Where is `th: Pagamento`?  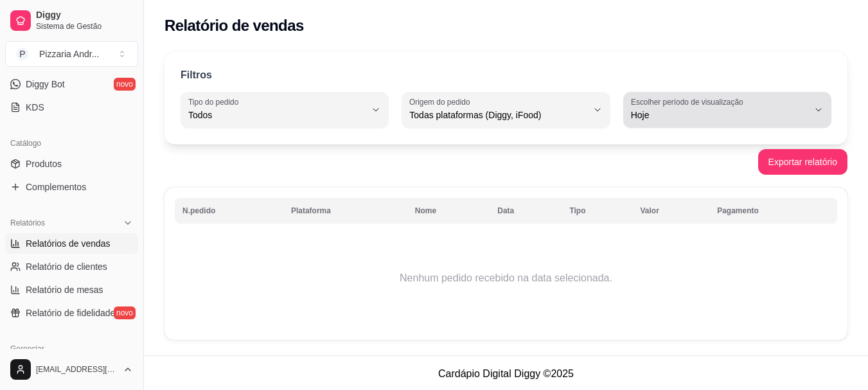 th: Pagamento is located at coordinates (773, 211).